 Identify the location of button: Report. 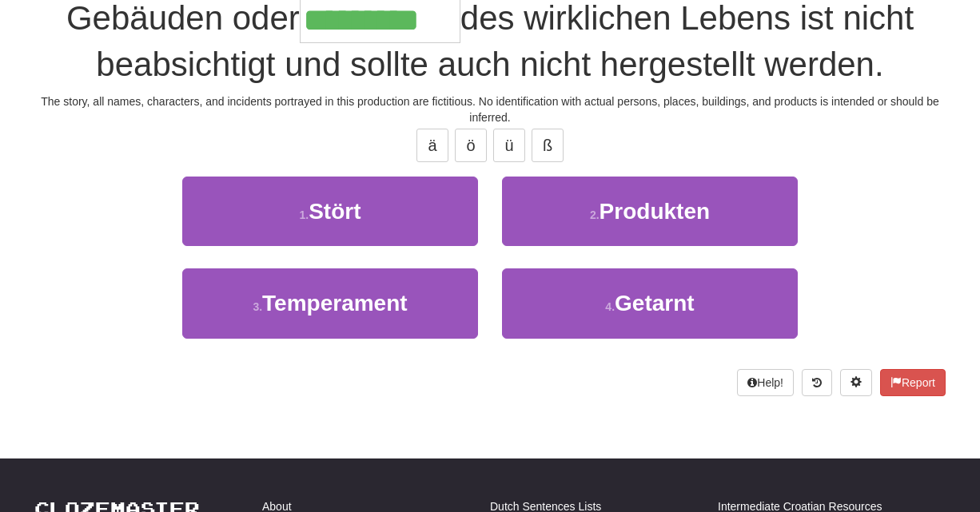
(913, 383).